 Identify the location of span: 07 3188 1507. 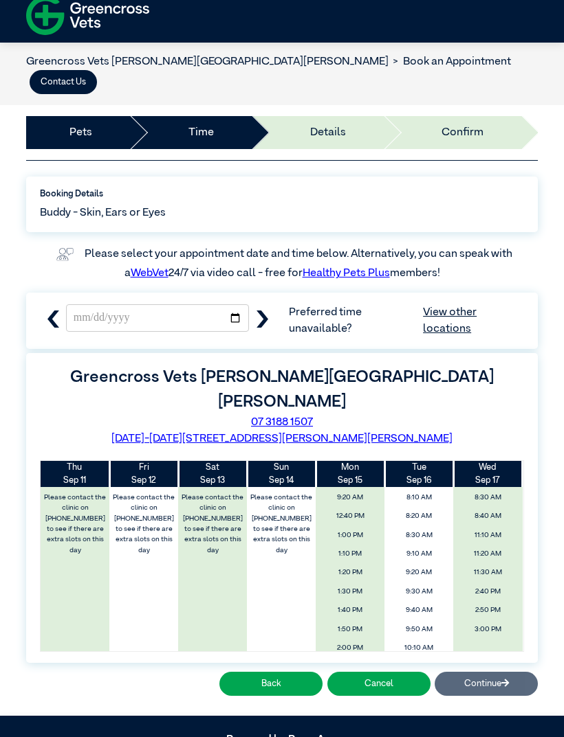
(282, 423).